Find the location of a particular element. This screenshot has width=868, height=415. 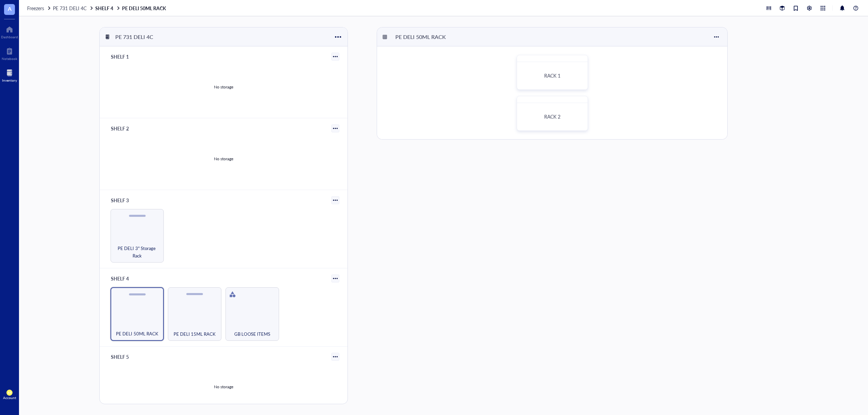

div: Account is located at coordinates (9, 397).